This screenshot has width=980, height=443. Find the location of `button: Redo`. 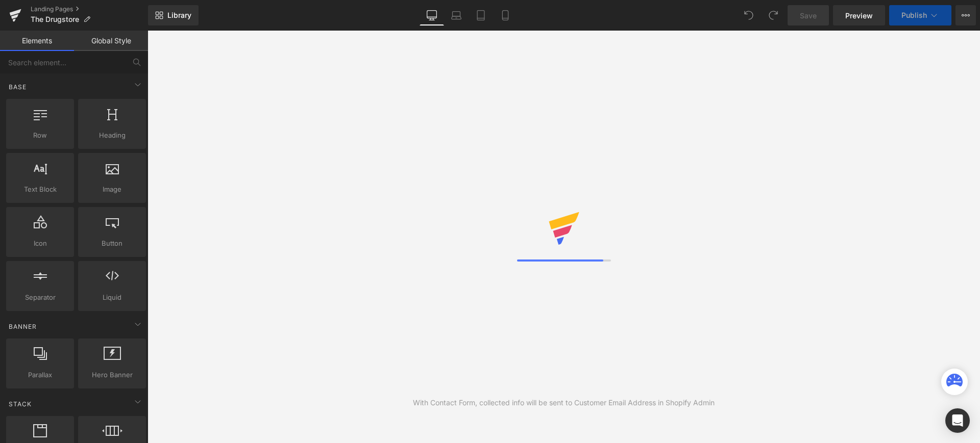

button: Redo is located at coordinates (773, 15).